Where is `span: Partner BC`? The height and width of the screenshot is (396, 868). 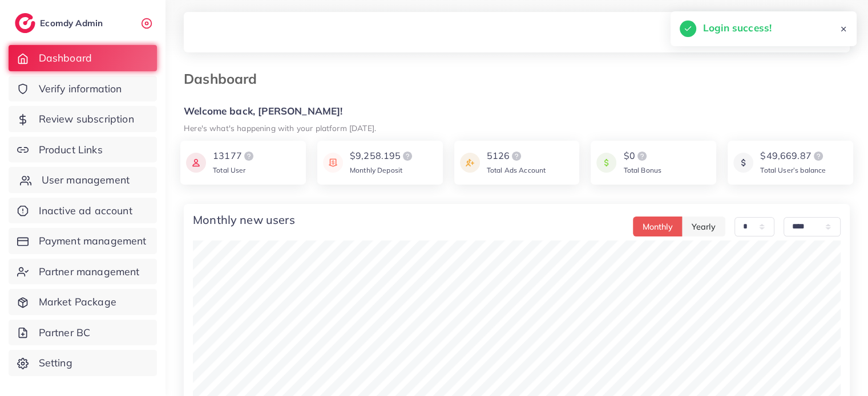 span: Partner BC is located at coordinates (65, 333).